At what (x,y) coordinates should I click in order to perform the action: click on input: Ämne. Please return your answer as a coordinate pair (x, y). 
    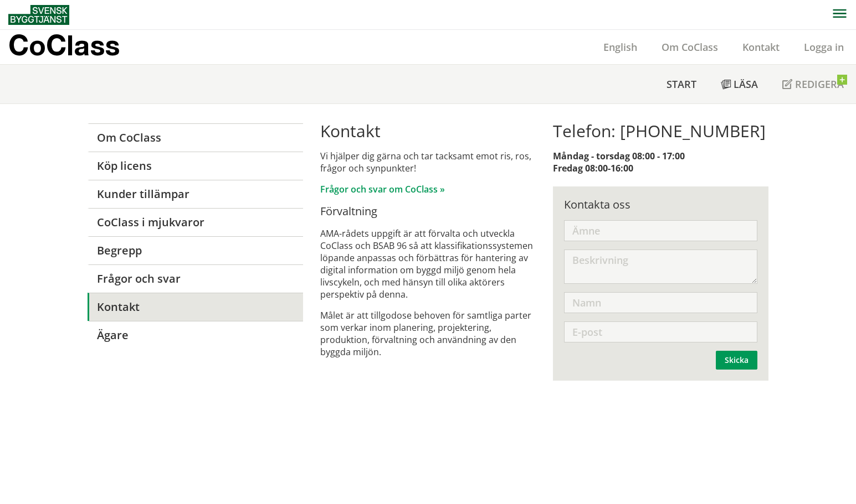
    Looking at the image, I should click on (660, 231).